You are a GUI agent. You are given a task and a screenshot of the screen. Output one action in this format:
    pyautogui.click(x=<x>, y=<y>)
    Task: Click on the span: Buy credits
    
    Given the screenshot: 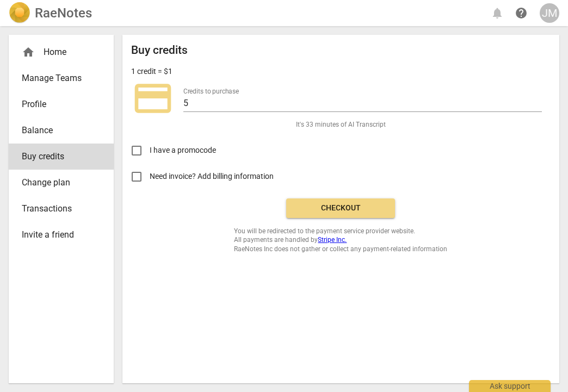 What is the action you would take?
    pyautogui.click(x=57, y=157)
    